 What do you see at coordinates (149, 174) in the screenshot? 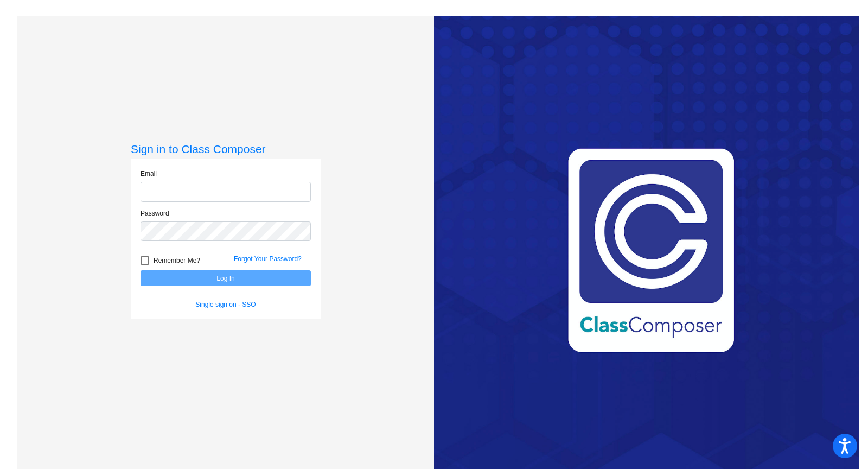
I see `label: Email` at bounding box center [149, 174].